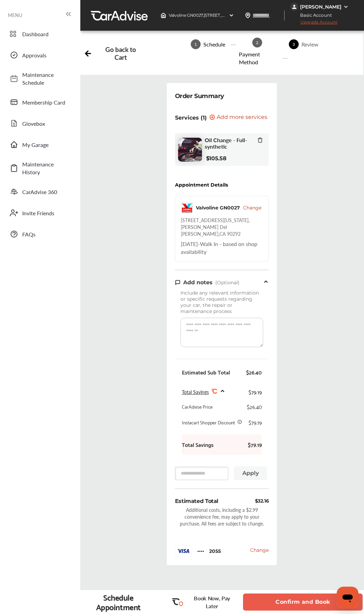 Image resolution: width=364 pixels, height=614 pixels. I want to click on span: 1, so click(195, 44).